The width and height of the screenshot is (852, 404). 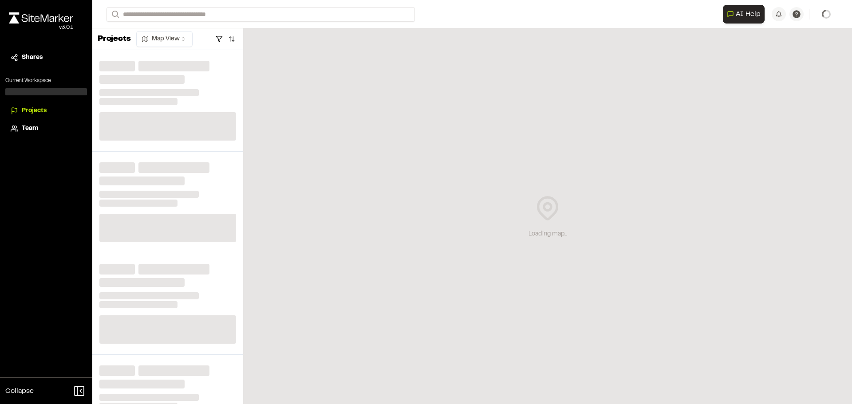 What do you see at coordinates (34, 111) in the screenshot?
I see `span: Projects` at bounding box center [34, 111].